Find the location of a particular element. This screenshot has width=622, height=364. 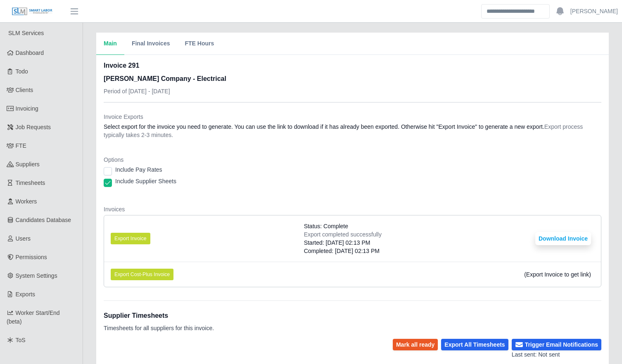

span: Timesheets is located at coordinates (31, 183).